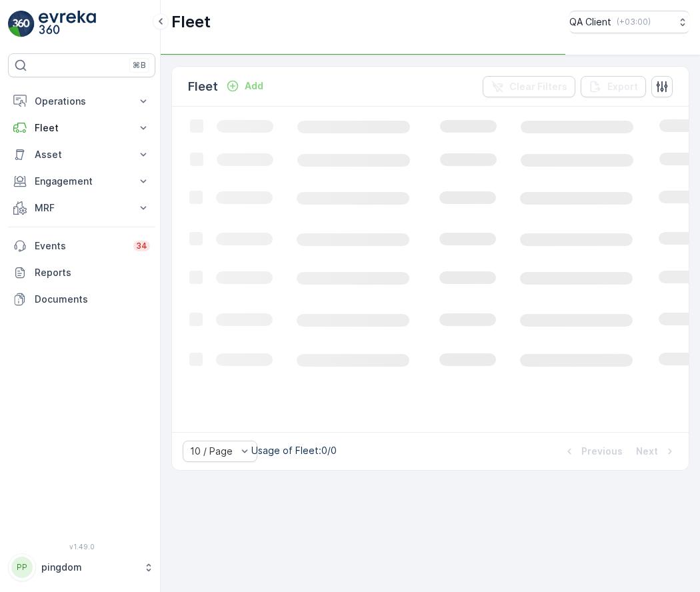 Image resolution: width=700 pixels, height=592 pixels. Describe the element at coordinates (81, 102) in the screenshot. I see `button: Operations` at that location.